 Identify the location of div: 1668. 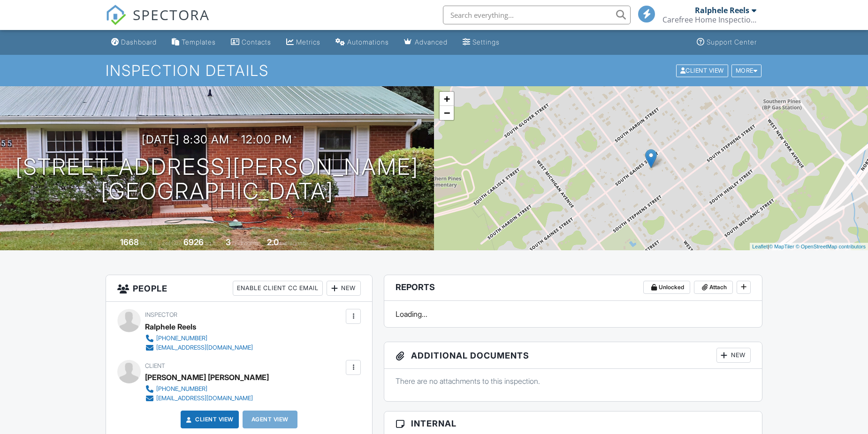
(129, 242).